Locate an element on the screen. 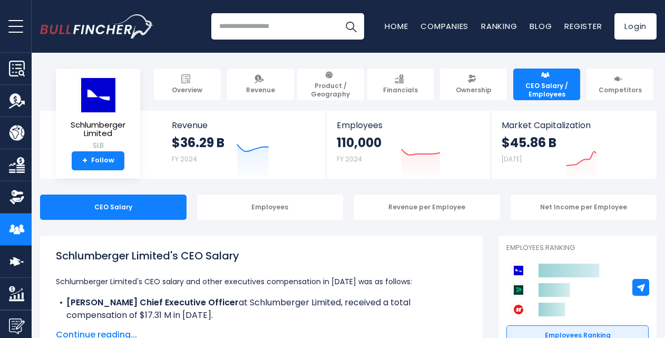 The width and height of the screenshot is (665, 338). span: Financials is located at coordinates (401, 90).